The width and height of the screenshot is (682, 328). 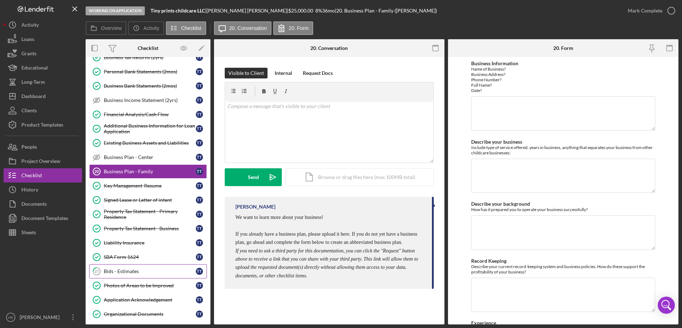 I want to click on label: Experience, so click(x=484, y=323).